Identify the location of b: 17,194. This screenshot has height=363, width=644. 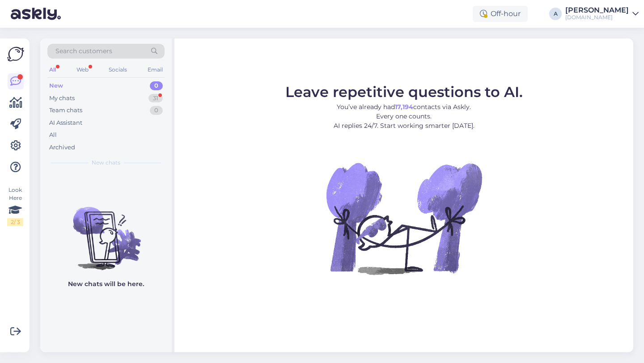
(404, 107).